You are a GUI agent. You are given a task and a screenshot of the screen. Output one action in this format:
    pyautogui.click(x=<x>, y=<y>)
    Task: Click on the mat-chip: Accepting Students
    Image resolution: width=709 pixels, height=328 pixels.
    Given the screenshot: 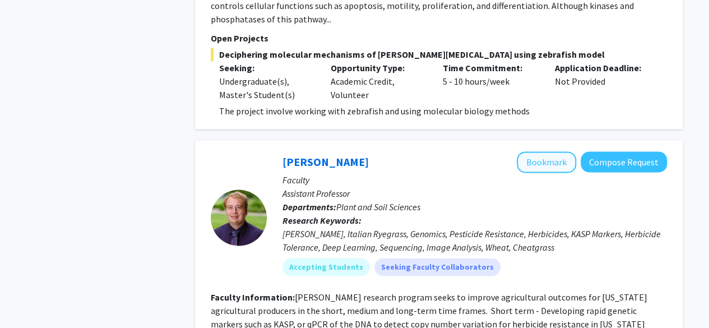 What is the action you would take?
    pyautogui.click(x=326, y=267)
    